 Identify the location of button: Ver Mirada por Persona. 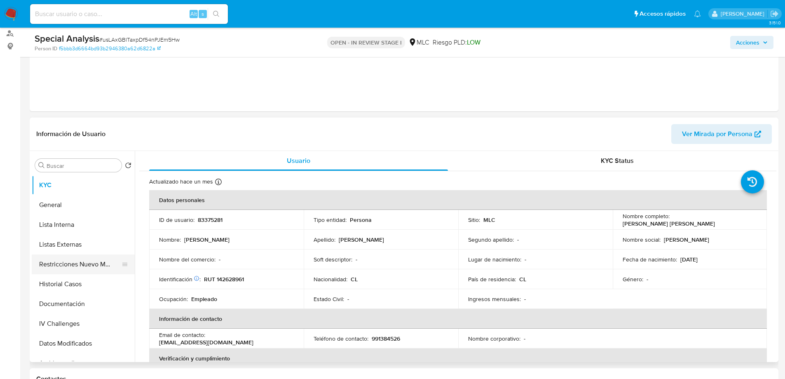
(722, 134).